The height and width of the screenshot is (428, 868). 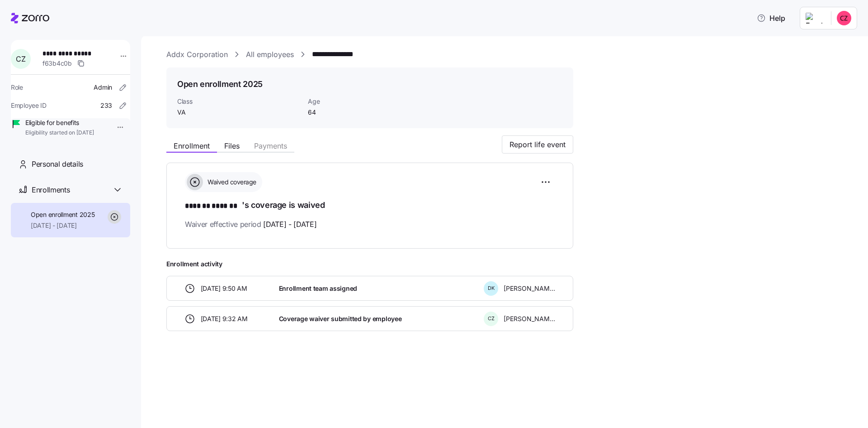 I want to click on span: Enrollments, so click(x=51, y=190).